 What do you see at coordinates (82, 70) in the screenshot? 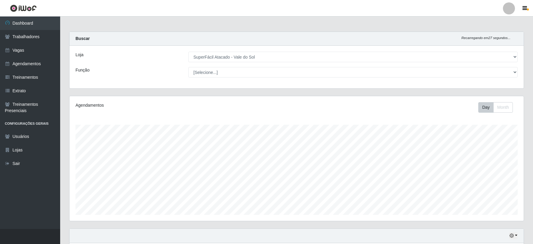
I see `label: Função` at bounding box center [82, 70].